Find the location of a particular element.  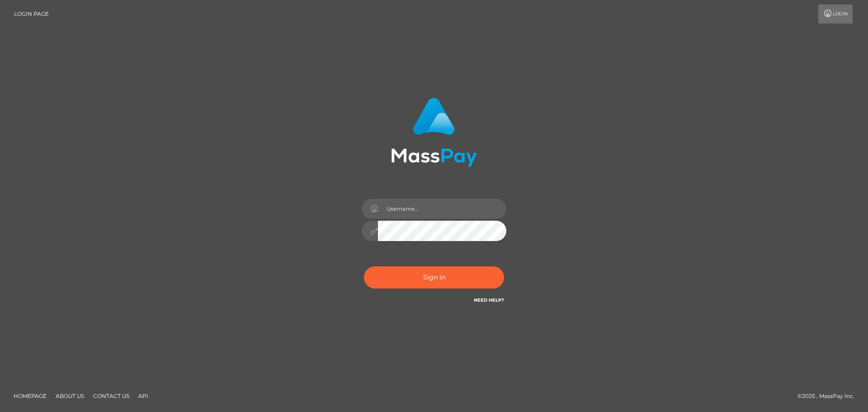

img: MassPay Login is located at coordinates (434, 132).